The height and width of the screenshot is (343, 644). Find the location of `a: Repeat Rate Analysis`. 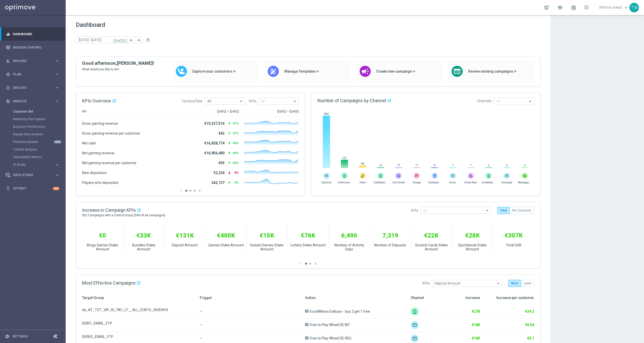

a: Repeat Rate Analysis is located at coordinates (33, 134).